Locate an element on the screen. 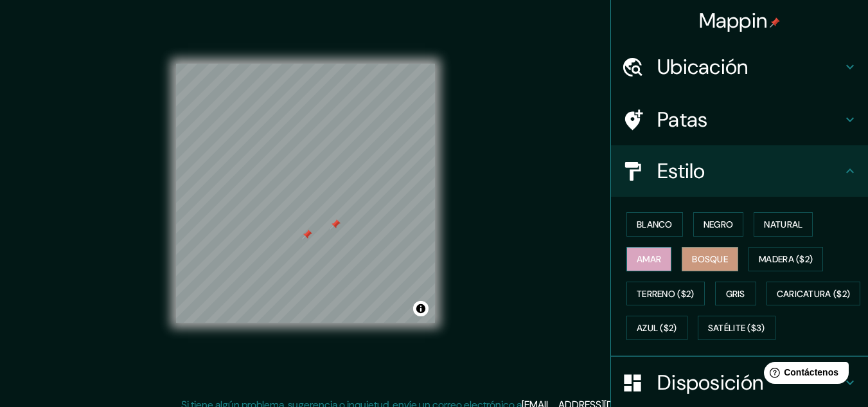 Image resolution: width=868 pixels, height=407 pixels. button: Azul ($2) is located at coordinates (657, 328).